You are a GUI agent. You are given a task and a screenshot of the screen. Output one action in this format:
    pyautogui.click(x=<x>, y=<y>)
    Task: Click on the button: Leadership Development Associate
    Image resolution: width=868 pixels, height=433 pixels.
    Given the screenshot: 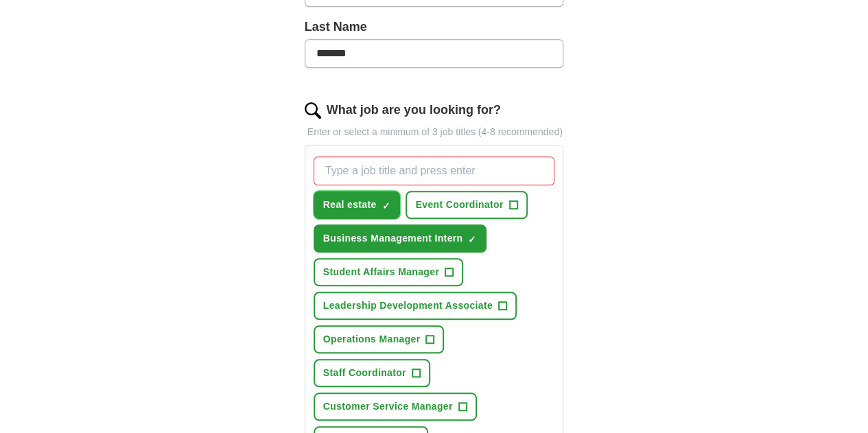 What is the action you would take?
    pyautogui.click(x=415, y=306)
    